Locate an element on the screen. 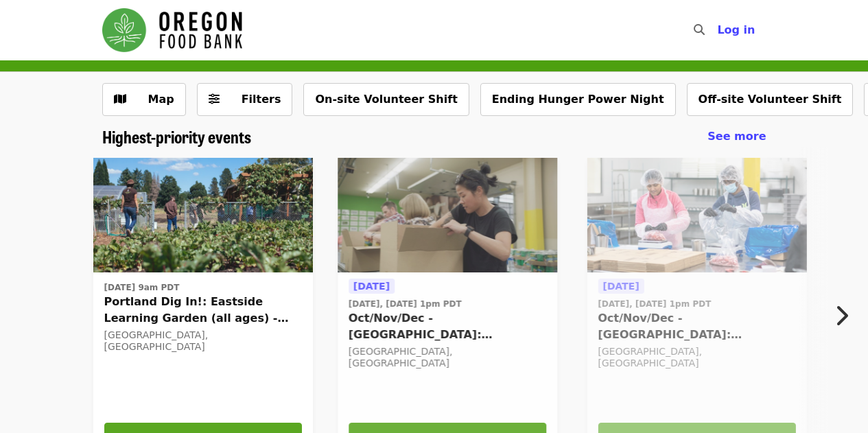 This screenshot has width=868, height=433. img: Portland Dig In!: Eastside Learning Garden (all ages) - Aug/Sept/Oct organized by Oregon Food Bank is located at coordinates (203, 215).